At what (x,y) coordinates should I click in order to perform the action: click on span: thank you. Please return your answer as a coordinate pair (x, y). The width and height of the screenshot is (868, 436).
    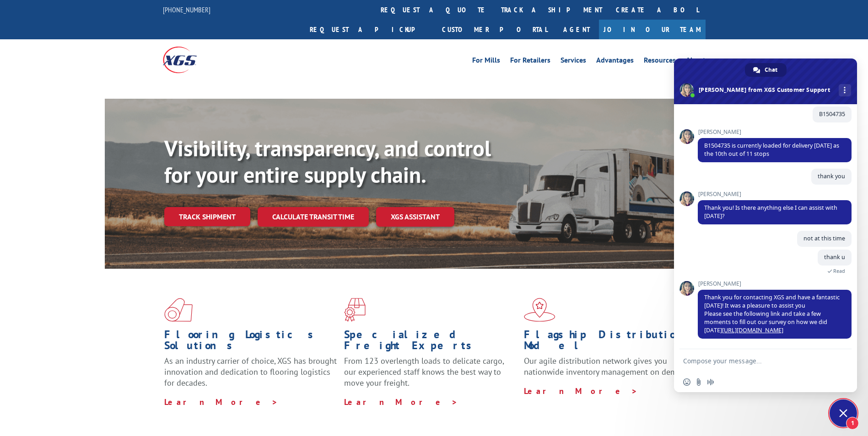
    Looking at the image, I should click on (832, 176).